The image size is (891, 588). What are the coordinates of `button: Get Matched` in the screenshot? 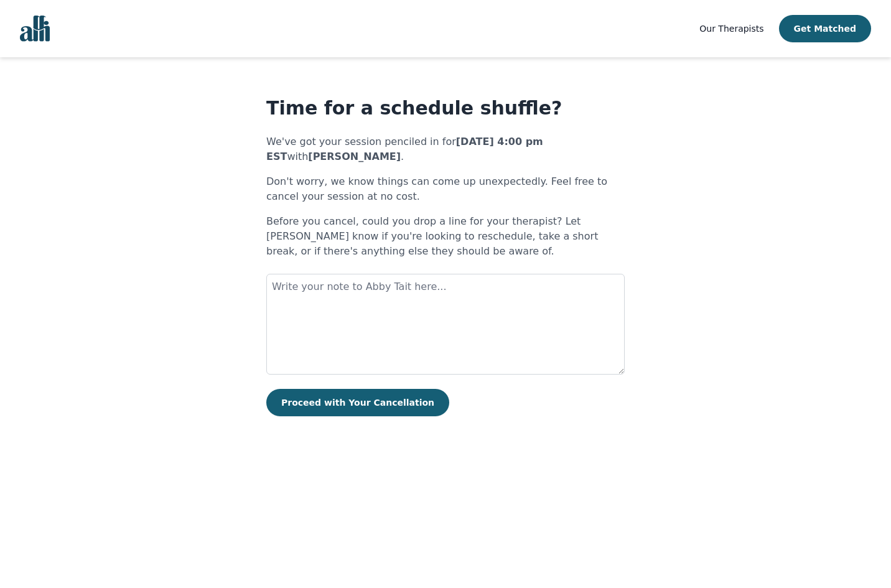 It's located at (825, 28).